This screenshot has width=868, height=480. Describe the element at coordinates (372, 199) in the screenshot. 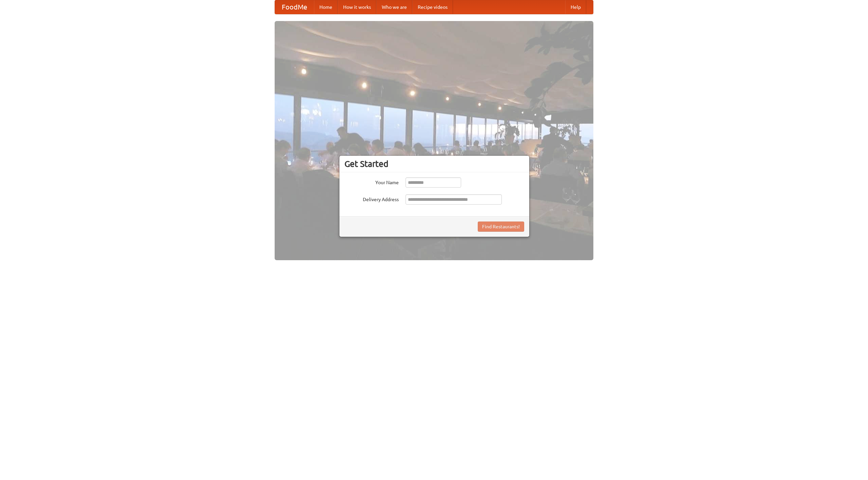

I see `label: Delivery Address` at that location.